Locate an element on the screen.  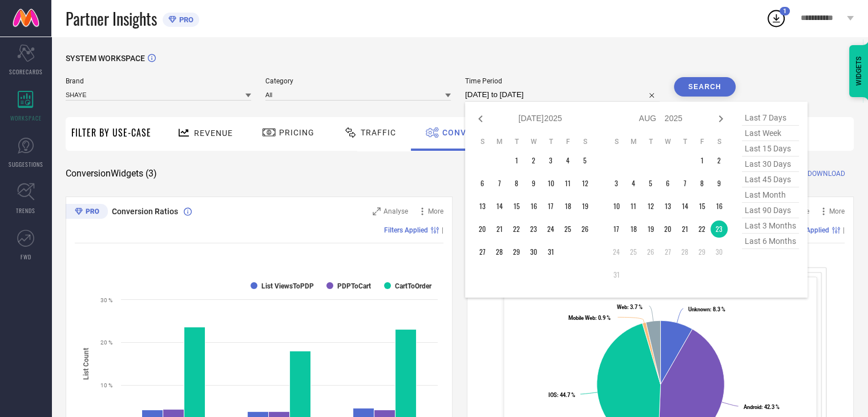
th: Thursday is located at coordinates (551, 142).